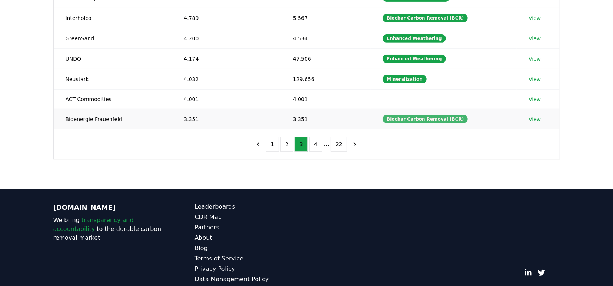 The height and width of the screenshot is (286, 613). What do you see at coordinates (93, 225) in the screenshot?
I see `span: transparency and accountability` at bounding box center [93, 225].